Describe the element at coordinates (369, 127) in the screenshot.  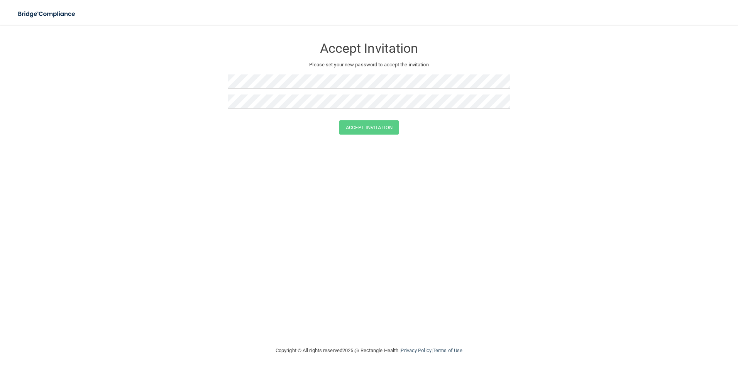
I see `button: Accept Invitation` at that location.